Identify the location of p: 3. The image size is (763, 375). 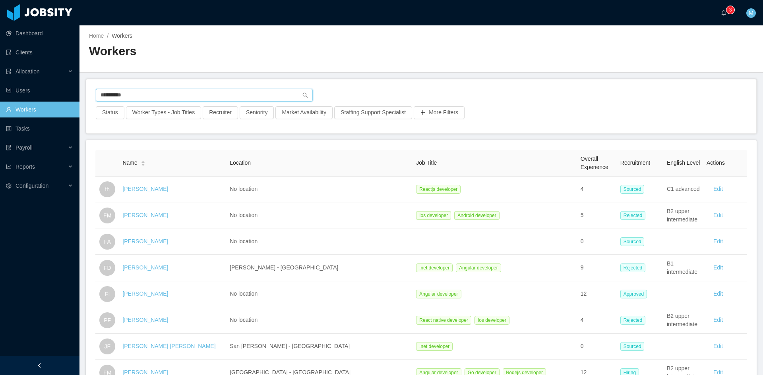
(730, 10).